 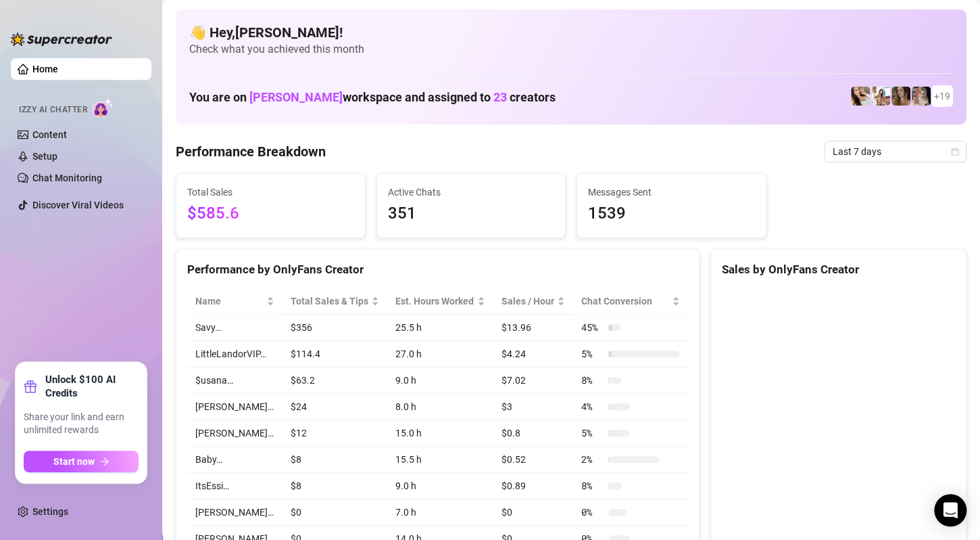 I want to click on td: $356, so click(x=335, y=327).